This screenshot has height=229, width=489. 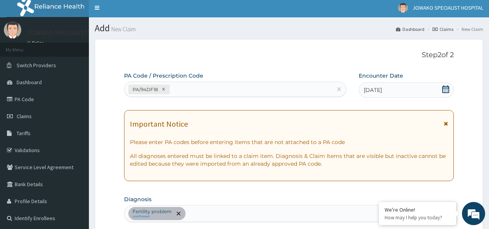 I want to click on span: We're online!, so click(x=76, y=105).